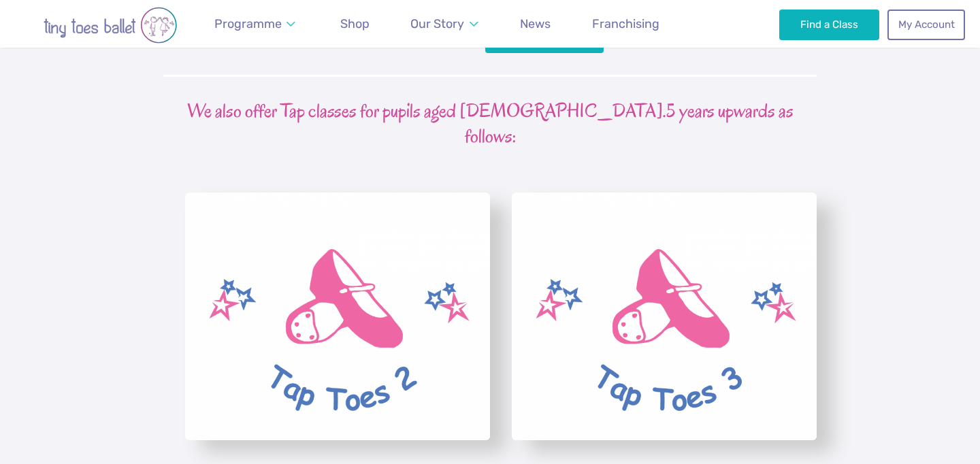  What do you see at coordinates (625, 23) in the screenshot?
I see `span: Franchising` at bounding box center [625, 23].